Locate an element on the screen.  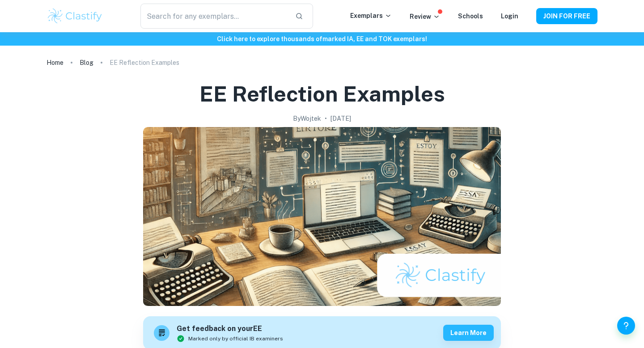
h1: EE Reflection Examples is located at coordinates (322, 94).